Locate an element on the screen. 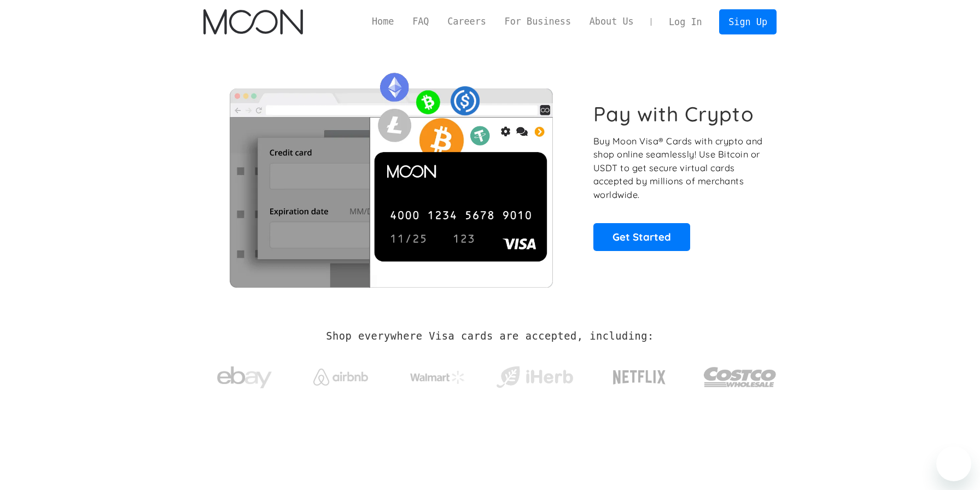 This screenshot has width=980, height=490. a: home is located at coordinates (252, 22).